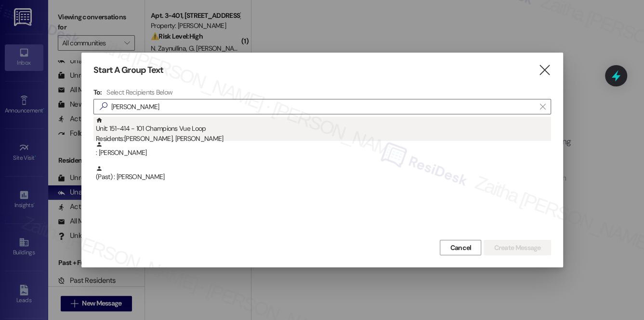 This screenshot has width=644, height=320. I want to click on div: Unit: 151-414 - 101 Champions Vue Loop, so click(323, 130).